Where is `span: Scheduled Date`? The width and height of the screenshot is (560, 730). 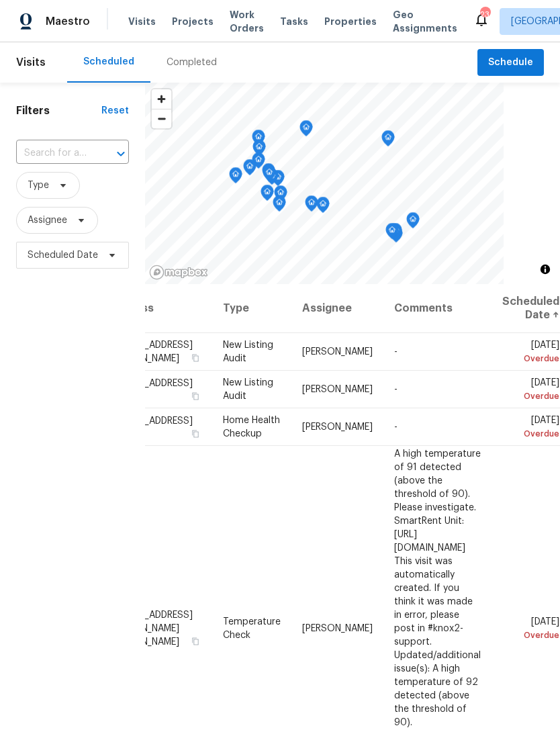 span: Scheduled Date is located at coordinates (63, 255).